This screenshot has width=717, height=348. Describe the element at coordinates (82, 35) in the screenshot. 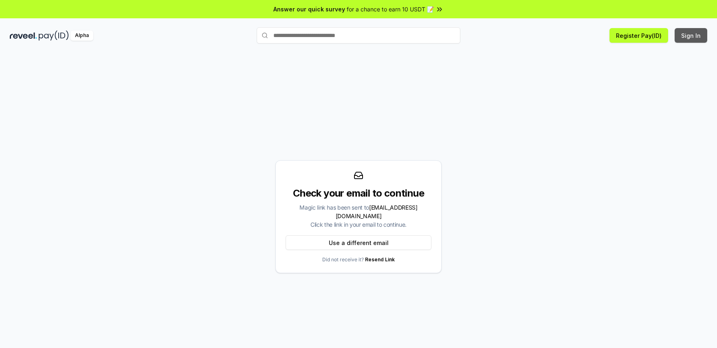

I see `div: Alpha` at that location.